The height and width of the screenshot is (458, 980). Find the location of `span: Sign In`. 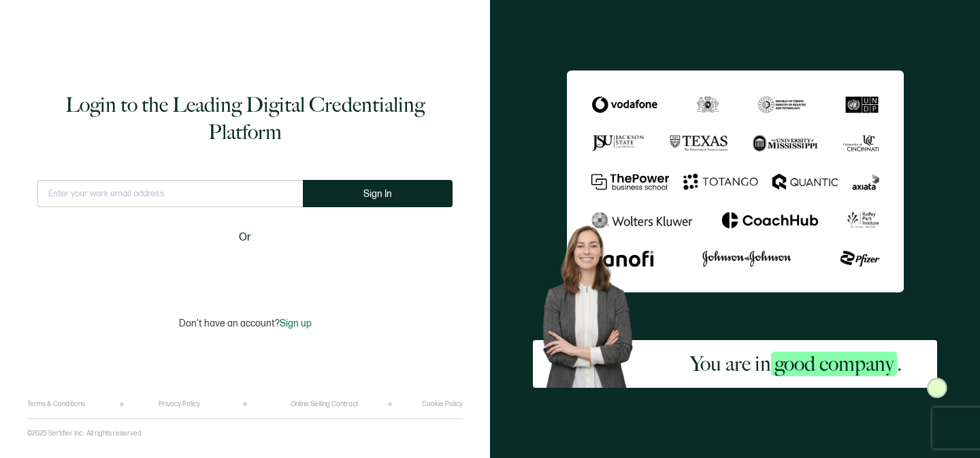

span: Sign In is located at coordinates (378, 194).